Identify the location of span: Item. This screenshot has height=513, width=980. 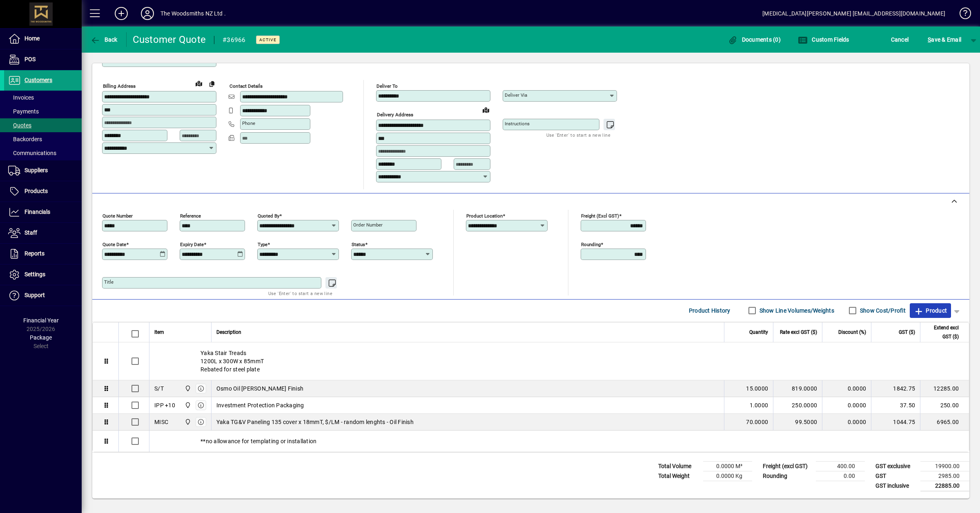
(159, 332).